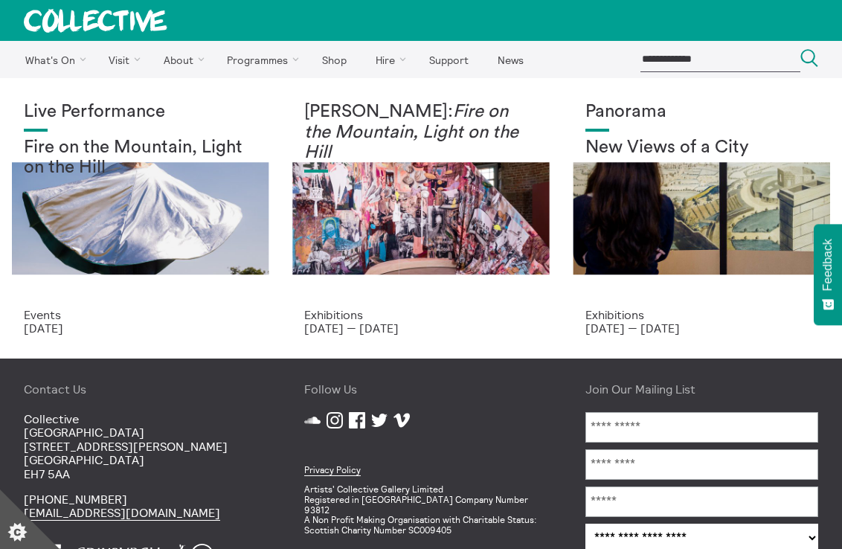 The height and width of the screenshot is (549, 842). What do you see at coordinates (828, 275) in the screenshot?
I see `button: Feedback - Show survey` at bounding box center [828, 275].